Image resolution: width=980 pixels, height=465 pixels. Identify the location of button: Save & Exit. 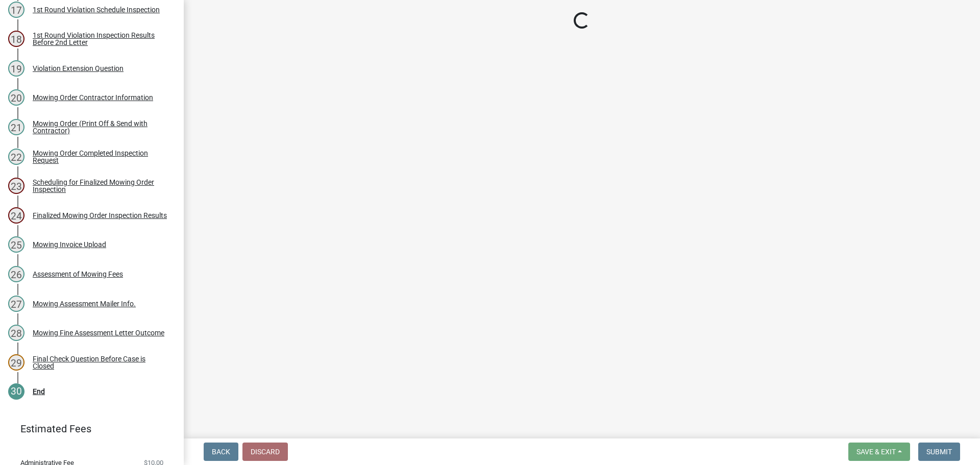
(879, 451).